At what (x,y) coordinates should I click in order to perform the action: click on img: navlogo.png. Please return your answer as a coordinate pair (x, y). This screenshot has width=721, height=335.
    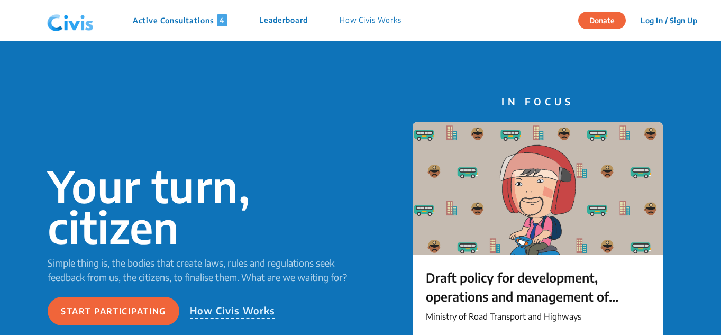
    Looking at the image, I should click on (70, 21).